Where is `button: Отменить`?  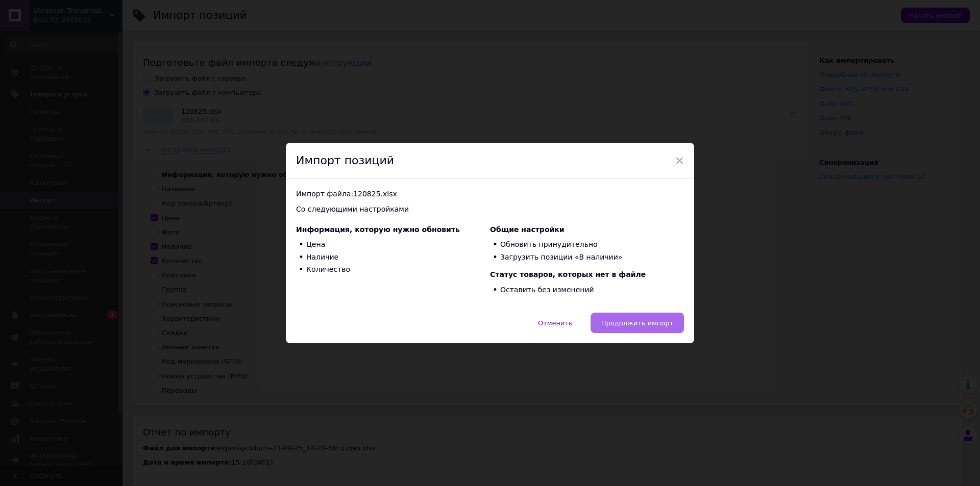
button: Отменить is located at coordinates (556, 323).